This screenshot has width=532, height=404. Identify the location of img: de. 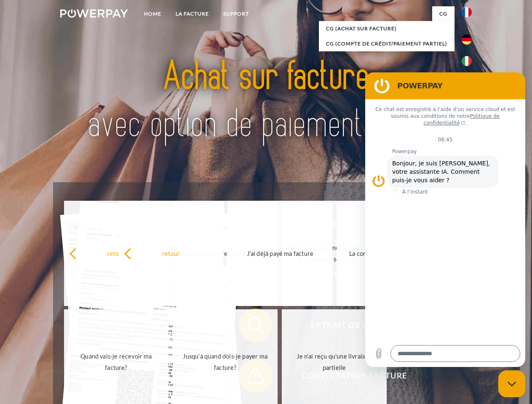
(466, 40).